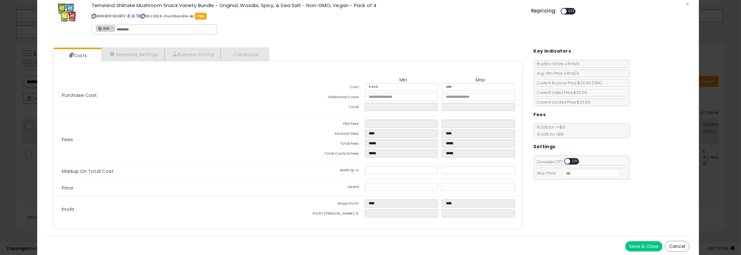  Describe the element at coordinates (326, 171) in the screenshot. I see `td: Mark Up %` at that location.